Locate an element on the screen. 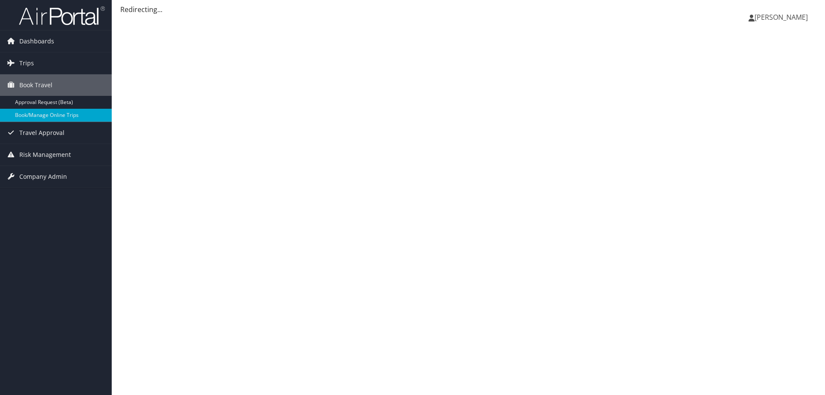 The width and height of the screenshot is (825, 395). span: Dashboards is located at coordinates (37, 41).